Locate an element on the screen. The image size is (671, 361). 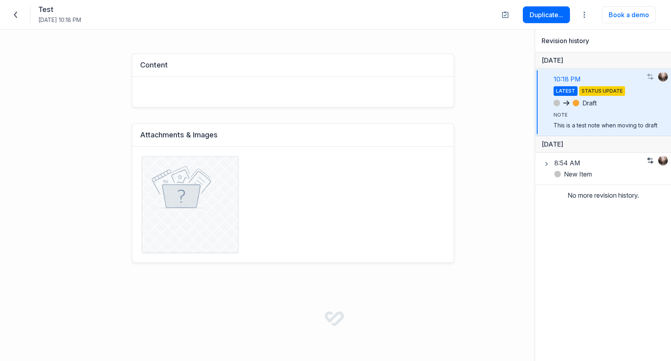
button: Expand 8:54 AM revision is located at coordinates (546, 164).